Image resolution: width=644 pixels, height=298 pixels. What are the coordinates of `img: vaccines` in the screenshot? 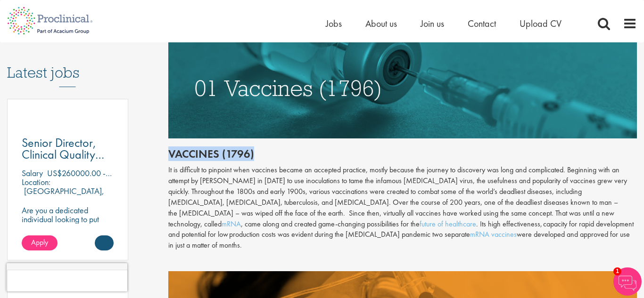 It's located at (402, 88).